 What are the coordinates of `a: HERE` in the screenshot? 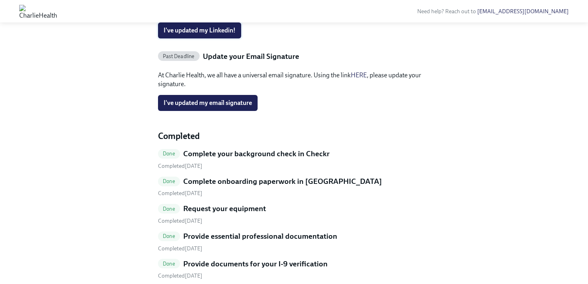 It's located at (359, 75).